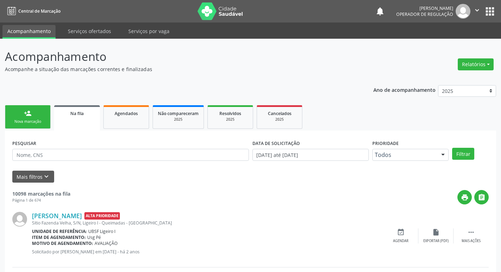  I want to click on i: keyboard_arrow_down, so click(46, 176).